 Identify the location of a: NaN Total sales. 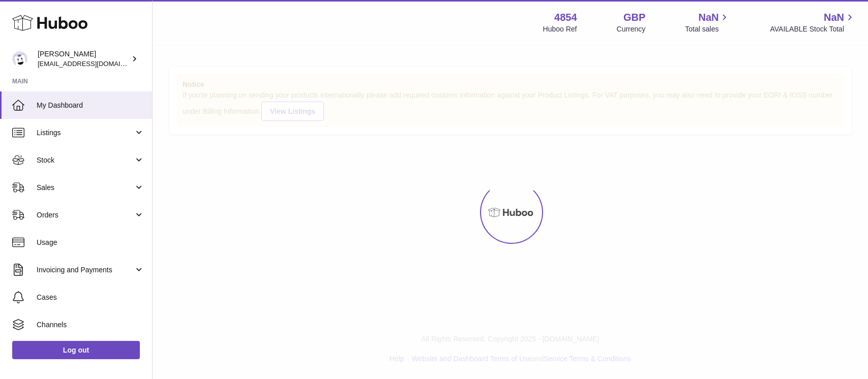
(707, 22).